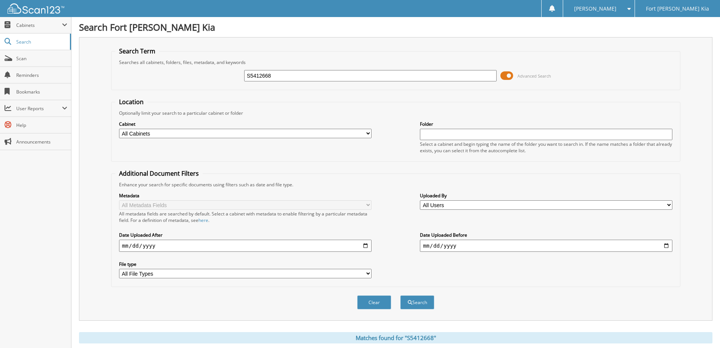  Describe the element at coordinates (42, 75) in the screenshot. I see `span: Reminders` at that location.